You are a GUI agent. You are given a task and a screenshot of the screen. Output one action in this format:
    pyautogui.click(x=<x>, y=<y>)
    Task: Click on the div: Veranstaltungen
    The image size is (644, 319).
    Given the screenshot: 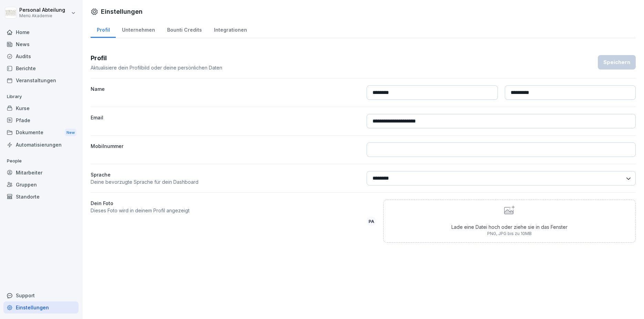 What is the action you would take?
    pyautogui.click(x=41, y=81)
    